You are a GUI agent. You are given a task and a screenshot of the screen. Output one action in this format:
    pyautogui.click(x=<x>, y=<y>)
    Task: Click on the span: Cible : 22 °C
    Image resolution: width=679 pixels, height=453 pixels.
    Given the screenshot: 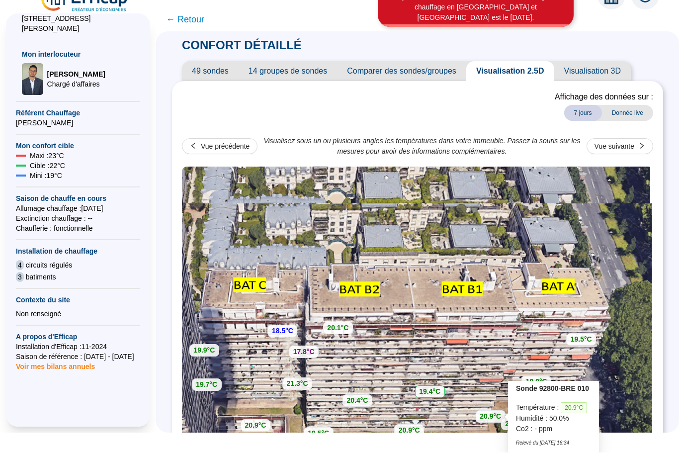 What is the action you would take?
    pyautogui.click(x=47, y=166)
    